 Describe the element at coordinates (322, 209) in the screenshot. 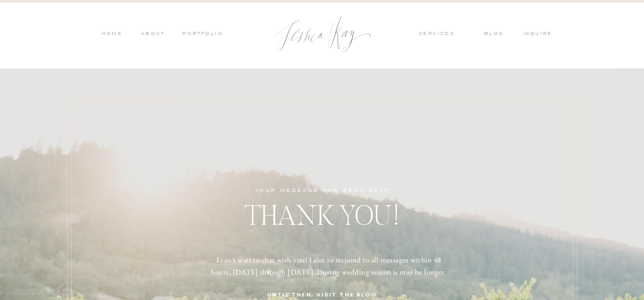

I see `h1: THANK YOU!` at that location.